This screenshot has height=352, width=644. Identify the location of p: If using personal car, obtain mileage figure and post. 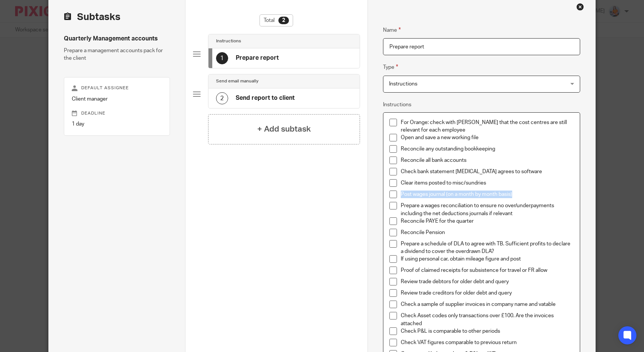
(488, 259).